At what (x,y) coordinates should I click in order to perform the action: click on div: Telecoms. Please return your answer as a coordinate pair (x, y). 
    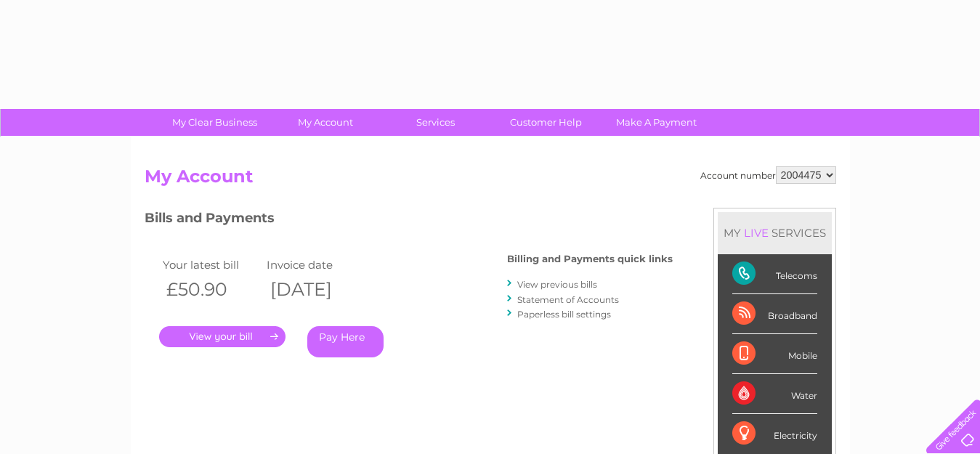
    Looking at the image, I should click on (774, 274).